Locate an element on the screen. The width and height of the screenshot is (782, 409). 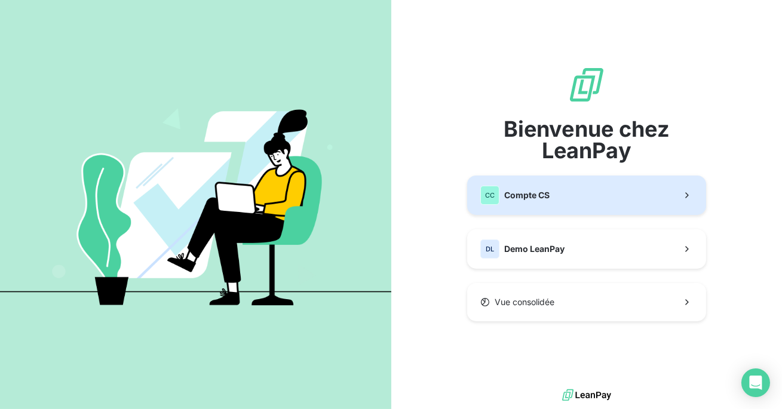
div: DL is located at coordinates (490, 249).